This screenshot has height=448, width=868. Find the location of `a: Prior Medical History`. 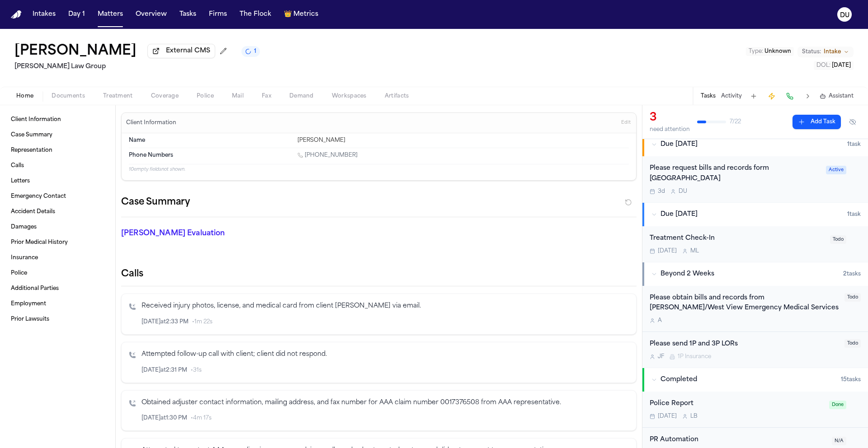

a: Prior Medical History is located at coordinates (57, 243).